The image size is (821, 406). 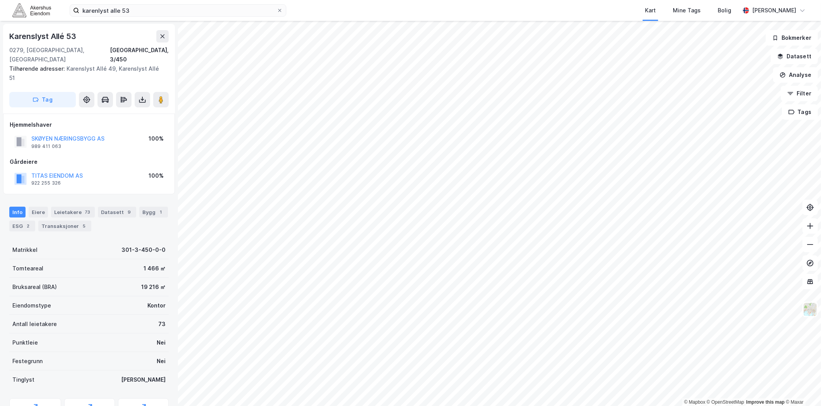 I want to click on button: Filter, so click(x=799, y=94).